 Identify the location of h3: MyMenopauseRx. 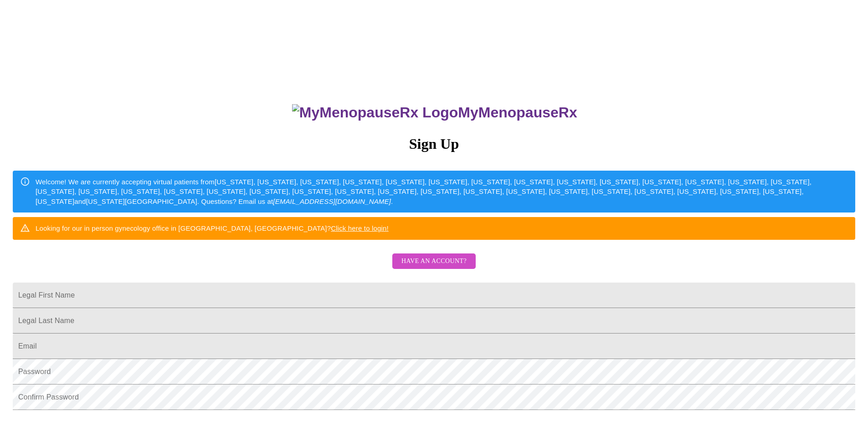
(434, 112).